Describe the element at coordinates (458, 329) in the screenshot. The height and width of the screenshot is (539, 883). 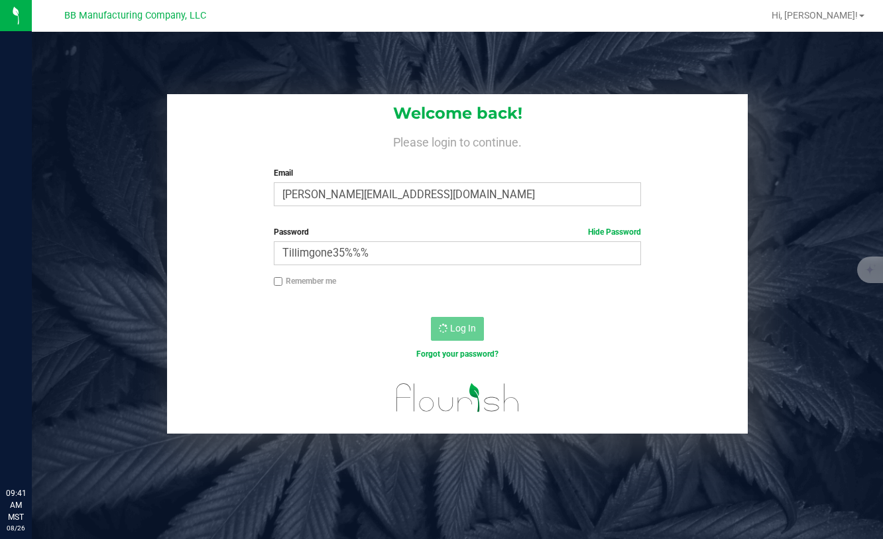
I see `button: Log In` at that location.